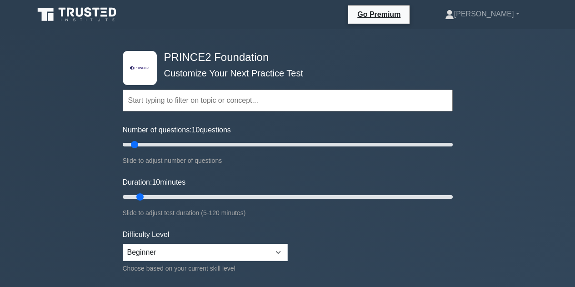 The width and height of the screenshot is (575, 287). Describe the element at coordinates (288, 100) in the screenshot. I see `input: Start typing to filter on topic or concept...` at that location.